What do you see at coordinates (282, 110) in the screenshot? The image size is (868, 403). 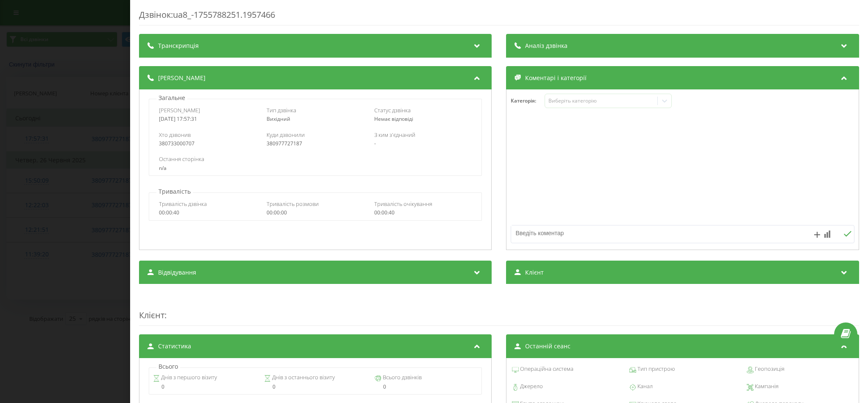 I see `span: Тип дзвінка` at bounding box center [282, 110].